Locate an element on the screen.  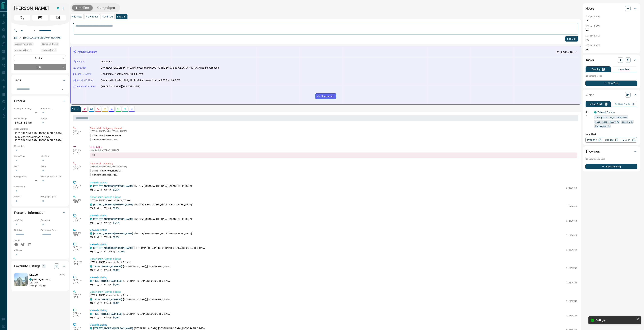
p: Log Call is located at coordinates (121, 17).